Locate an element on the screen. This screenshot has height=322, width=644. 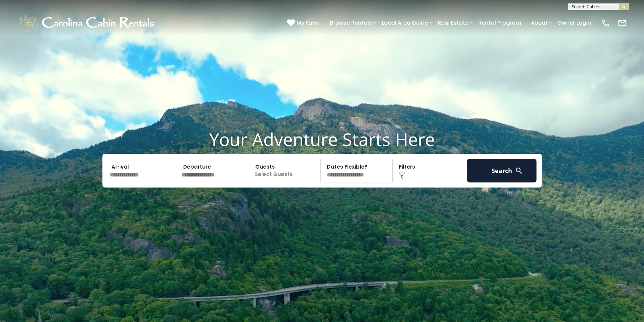
a: Owner Login is located at coordinates (574, 23).